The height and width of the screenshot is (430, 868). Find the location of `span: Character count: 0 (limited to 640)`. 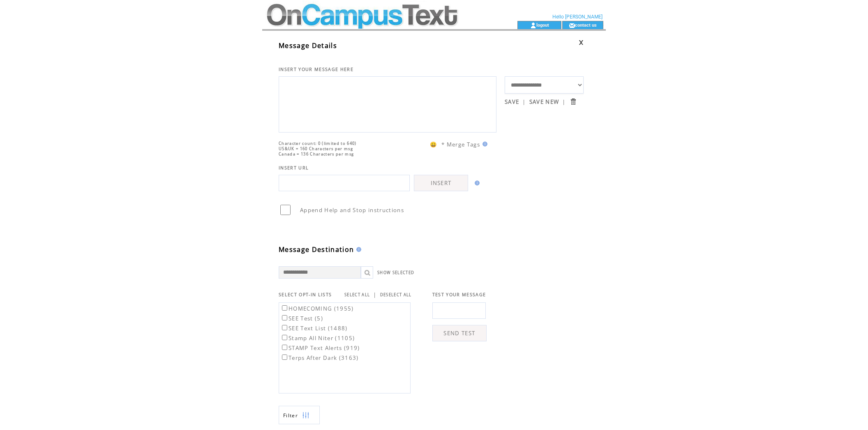

span: Character count: 0 (limited to 640) is located at coordinates (318, 143).